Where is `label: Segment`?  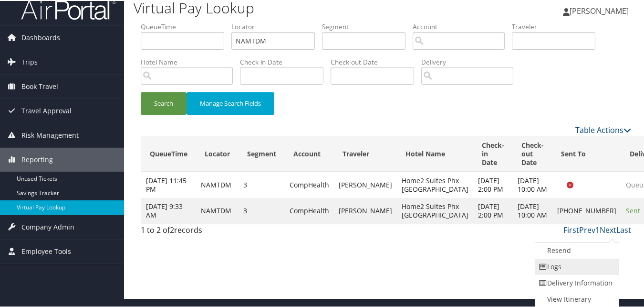
label: Segment is located at coordinates (367, 26).